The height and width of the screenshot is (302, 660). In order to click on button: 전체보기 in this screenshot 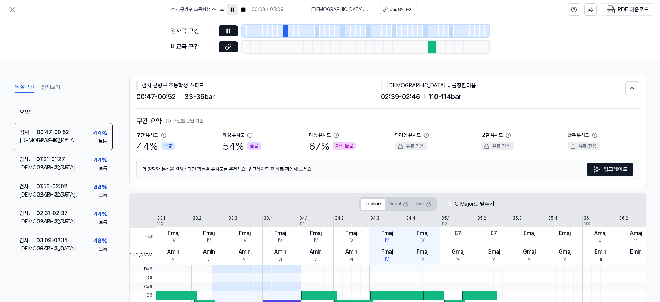, I will do `click(51, 87)`.